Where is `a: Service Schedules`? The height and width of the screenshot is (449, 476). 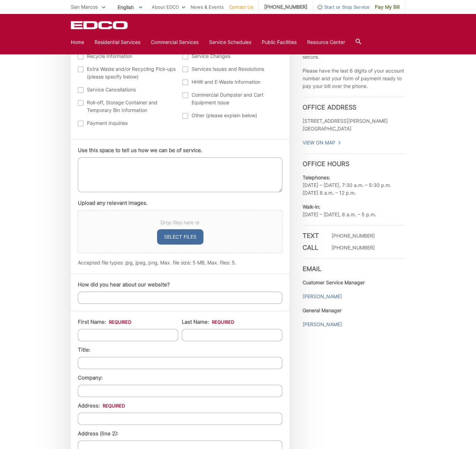 a: Service Schedules is located at coordinates (230, 43).